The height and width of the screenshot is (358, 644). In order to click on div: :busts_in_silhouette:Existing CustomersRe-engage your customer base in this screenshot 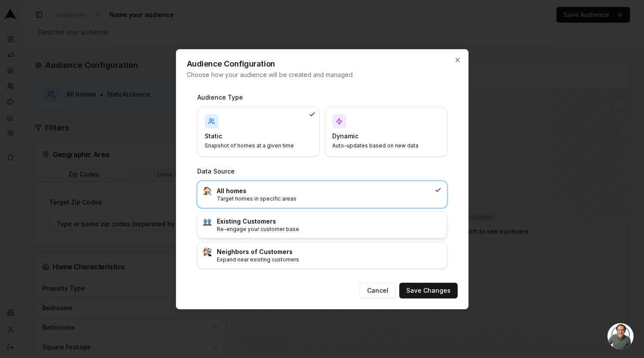, I will do `click(322, 225)`.